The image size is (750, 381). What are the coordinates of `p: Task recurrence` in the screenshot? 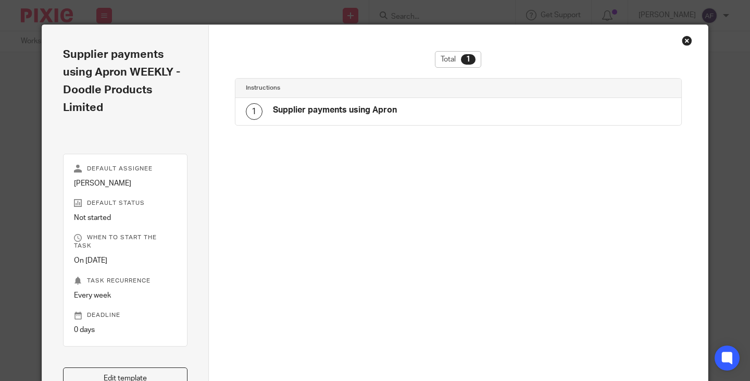 It's located at (125, 281).